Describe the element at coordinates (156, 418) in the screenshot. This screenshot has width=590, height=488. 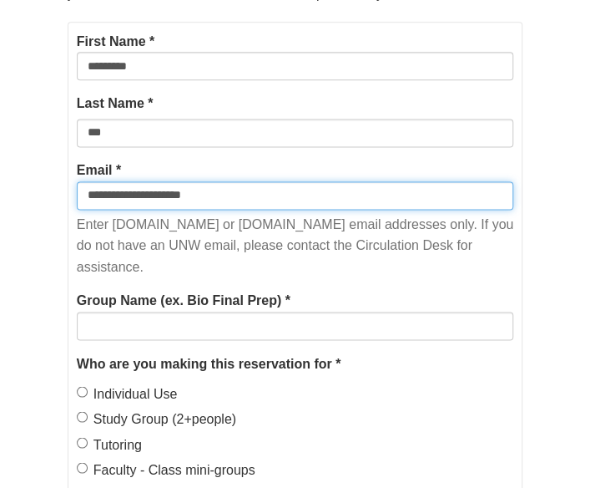
I see `label: Study Group (2+people)` at that location.